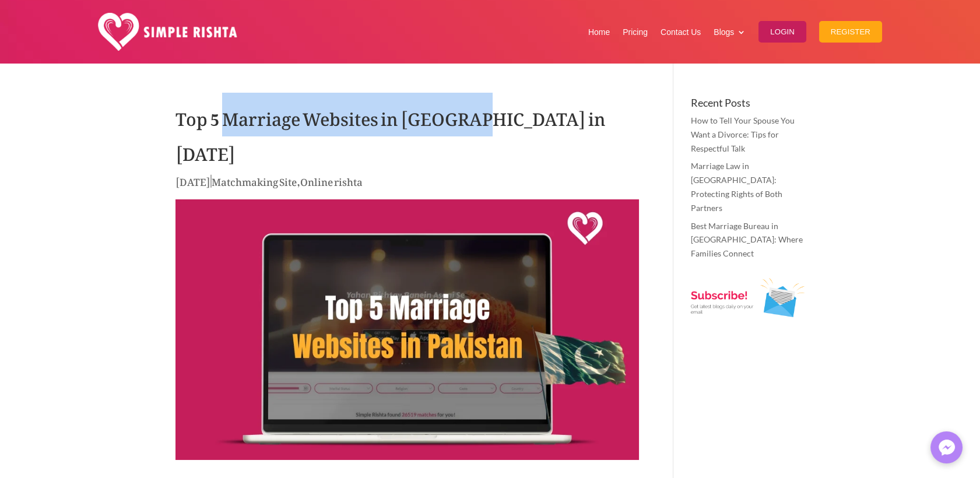  Describe the element at coordinates (331, 179) in the screenshot. I see `a: Online rishta` at that location.